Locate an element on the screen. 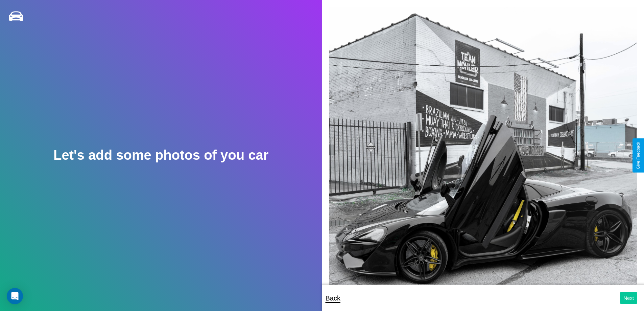 This screenshot has height=311, width=644. div: Give Feedback is located at coordinates (638, 156).